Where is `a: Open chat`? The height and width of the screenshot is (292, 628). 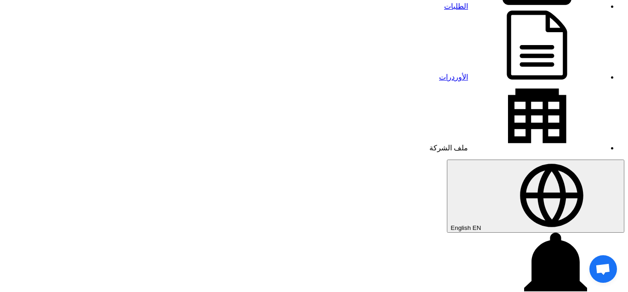 a: Open chat is located at coordinates (603, 269).